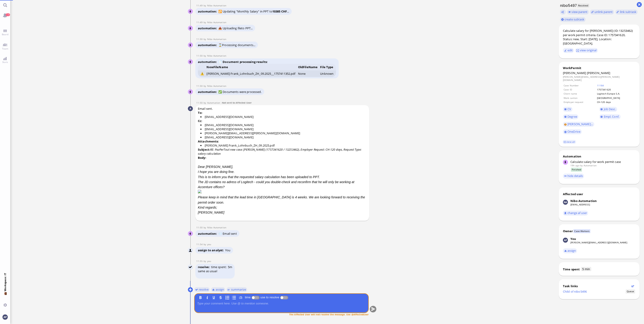 Image resolution: width=644 pixels, height=324 pixels. Describe the element at coordinates (200, 297) in the screenshot. I see `button: B` at that location.